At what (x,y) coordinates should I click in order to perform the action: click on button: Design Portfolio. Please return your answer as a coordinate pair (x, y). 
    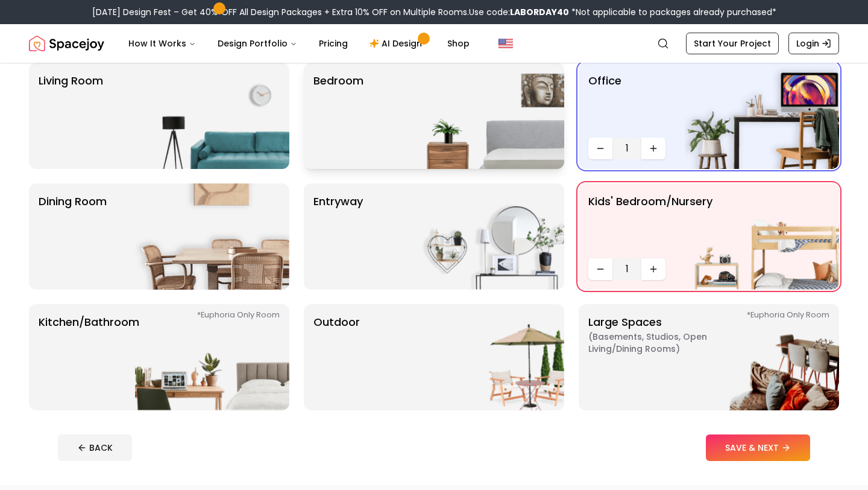
    Looking at the image, I should click on (257, 44).